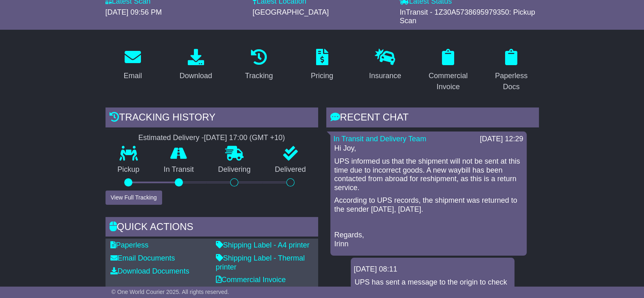 The image size is (644, 298). I want to click on p: Regards, Irinn, so click(428, 239).